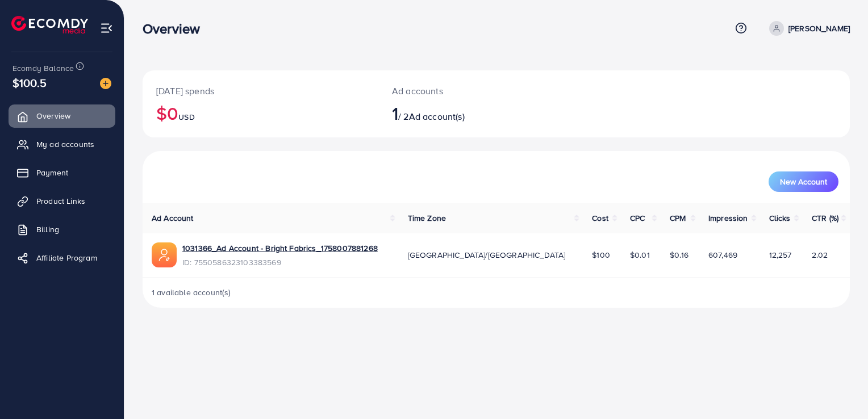  Describe the element at coordinates (173, 218) in the screenshot. I see `span: Ad Account` at that location.